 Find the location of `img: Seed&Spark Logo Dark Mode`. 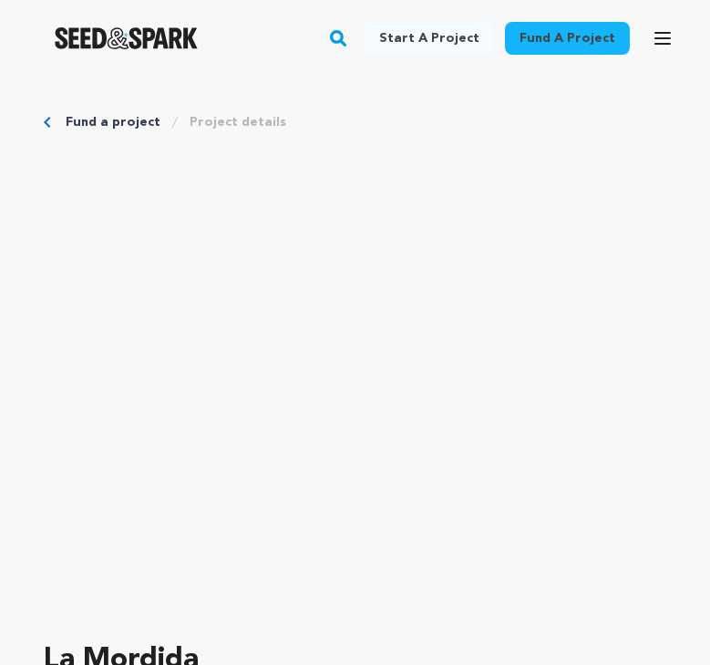

img: Seed&Spark Logo Dark Mode is located at coordinates (126, 38).